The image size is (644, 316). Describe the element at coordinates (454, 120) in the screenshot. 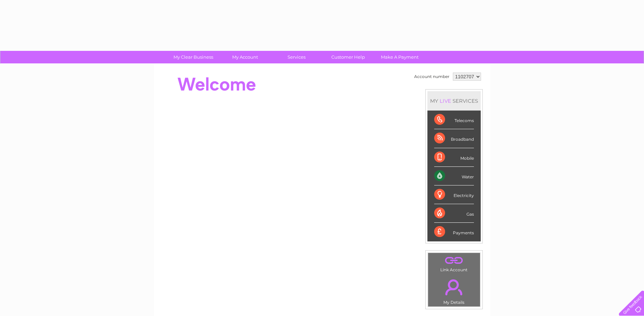

I see `div: Telecoms` at that location.